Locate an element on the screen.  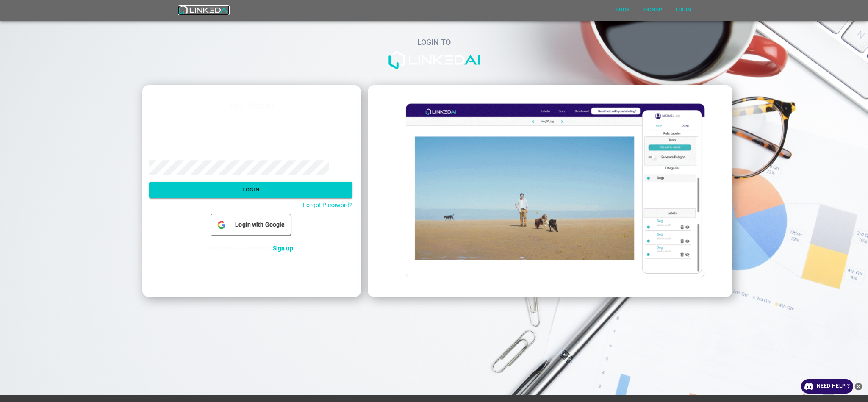
label: Password is located at coordinates (251, 153).